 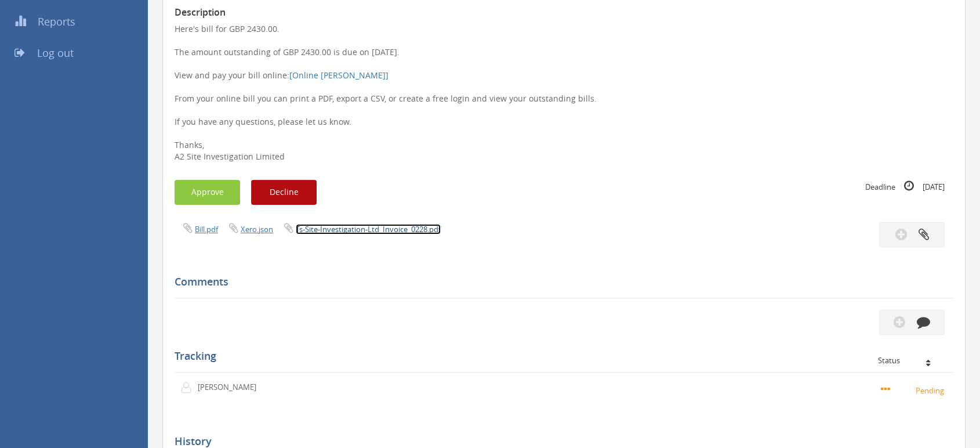 I want to click on div: Status, so click(x=911, y=360).